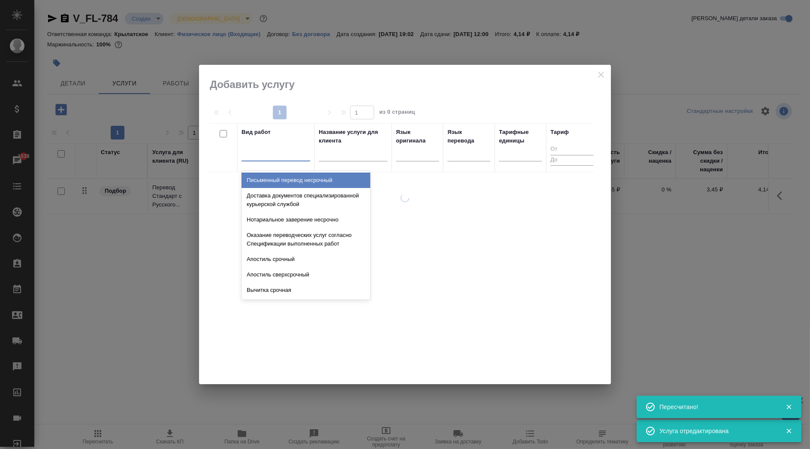 Image resolution: width=810 pixels, height=449 pixels. What do you see at coordinates (353, 136) in the screenshot?
I see `div: Название услуги для клиента` at bounding box center [353, 136].